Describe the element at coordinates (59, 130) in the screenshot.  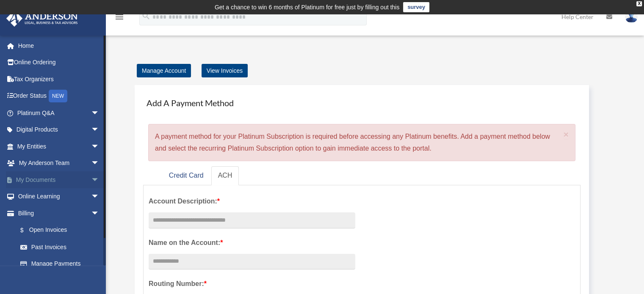
I see `a: Digital Productsarrow_drop_down` at that location.